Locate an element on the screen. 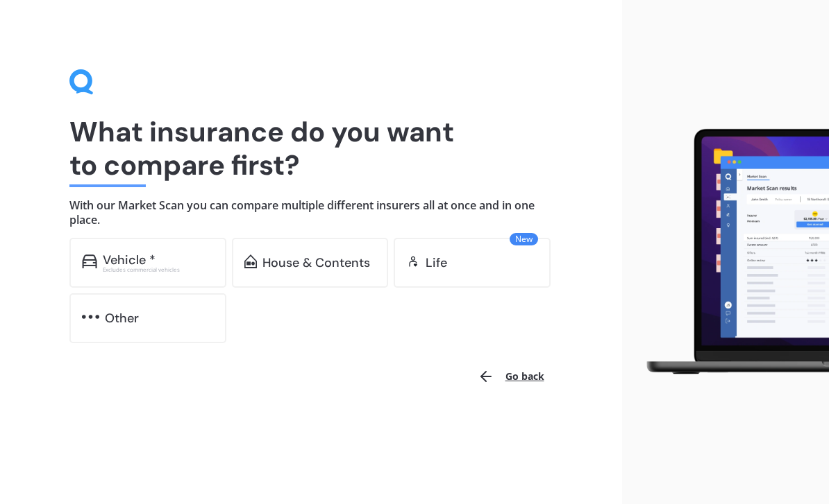  div: Excludes commercial vehicles is located at coordinates (158, 270).